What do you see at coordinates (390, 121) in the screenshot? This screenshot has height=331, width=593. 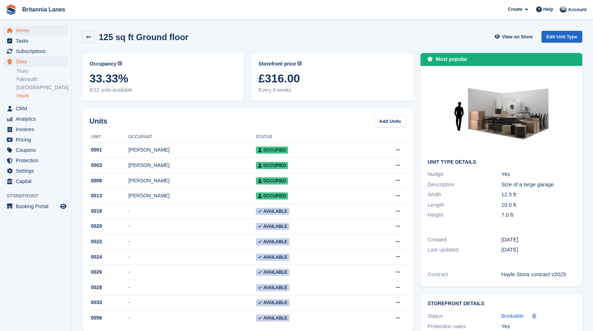 I see `a: Add Units` at bounding box center [390, 121].